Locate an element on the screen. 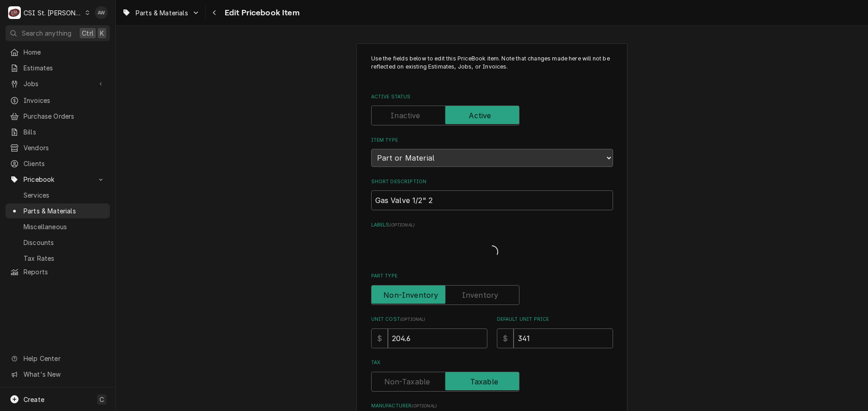 Image resolution: width=868 pixels, height=411 pixels. a: Invoices is located at coordinates (57, 100).